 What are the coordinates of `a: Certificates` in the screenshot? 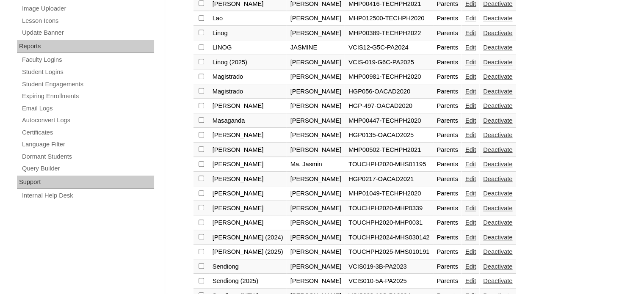 It's located at (87, 133).